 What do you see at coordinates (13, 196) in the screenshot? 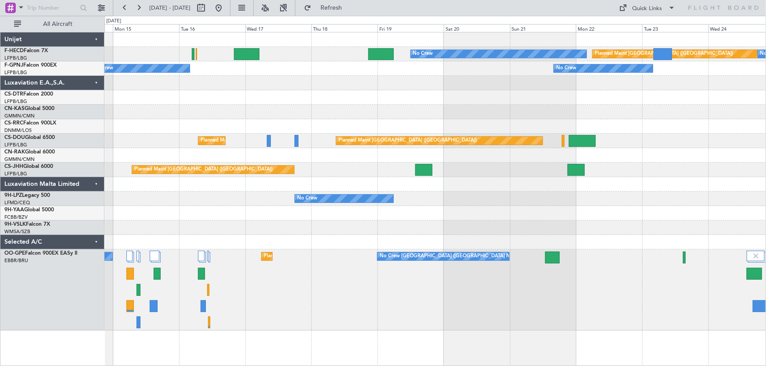
I see `span: 9H-LPZ` at bounding box center [13, 196].